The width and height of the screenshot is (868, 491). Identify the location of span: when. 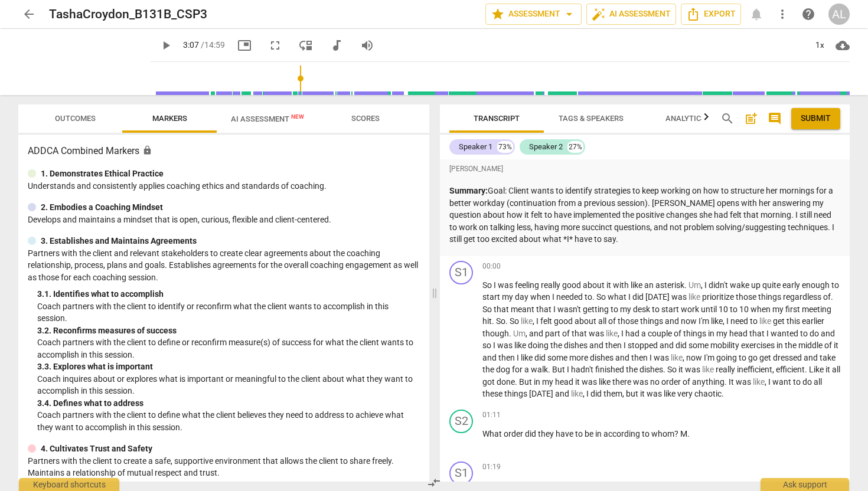
(541, 297).